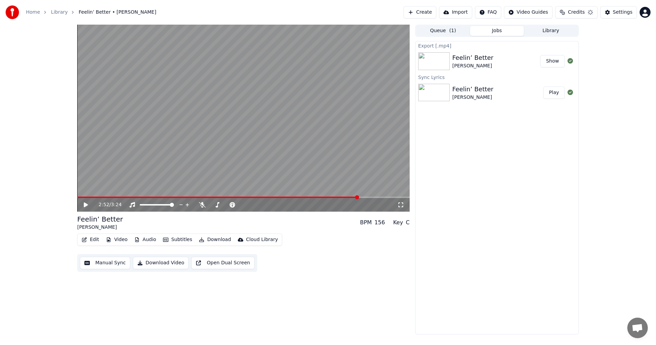 The height and width of the screenshot is (345, 656). Describe the element at coordinates (215, 239) in the screenshot. I see `button: Download` at that location.